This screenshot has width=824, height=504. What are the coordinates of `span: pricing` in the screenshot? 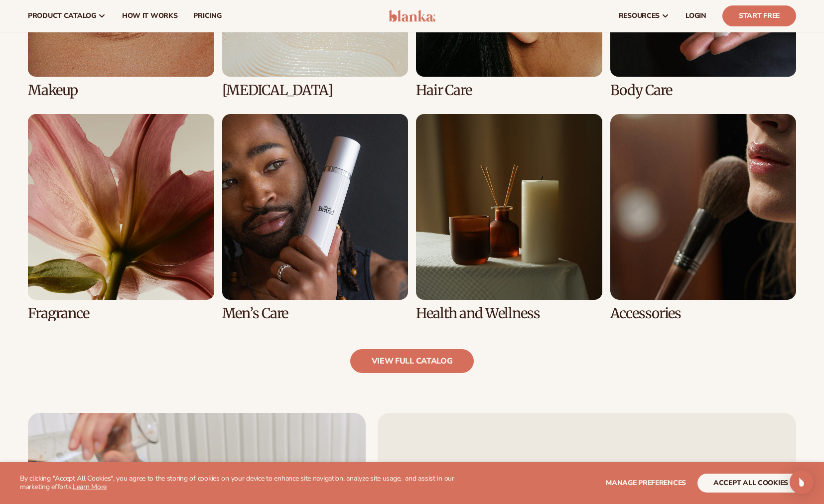 It's located at (208, 16).